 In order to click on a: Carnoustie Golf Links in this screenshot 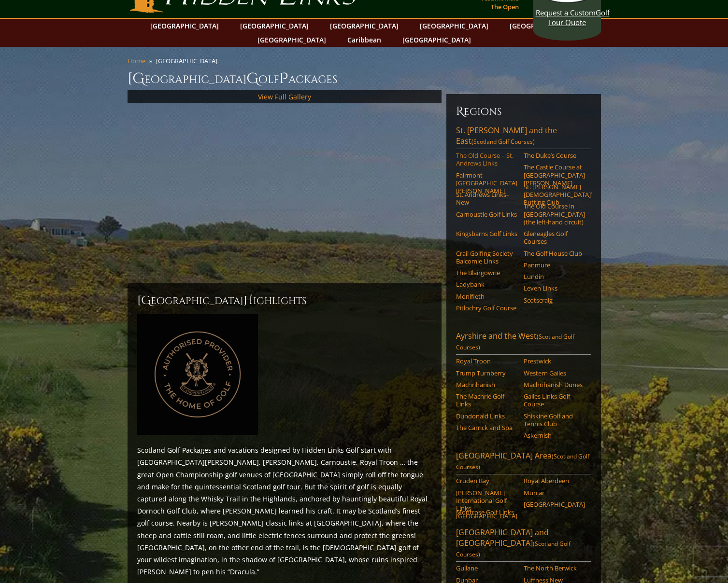, I will do `click(486, 214)`.